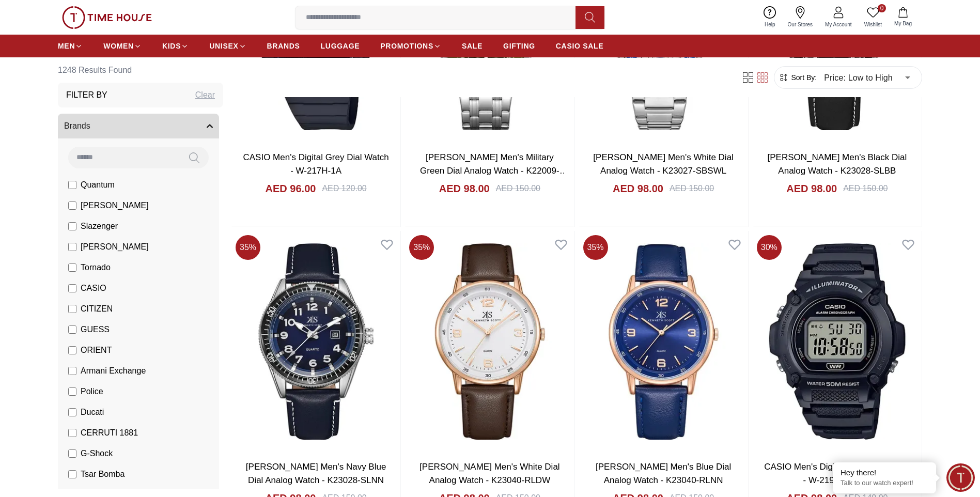 The height and width of the screenshot is (497, 980). I want to click on a: CASIO SALE, so click(580, 46).